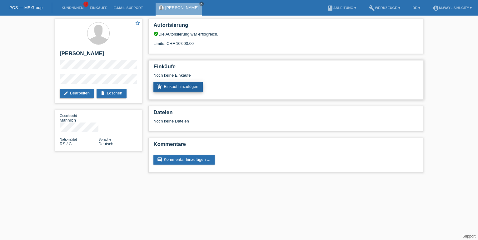 The width and height of the screenshot is (478, 240). What do you see at coordinates (138, 23) in the screenshot?
I see `i: star_border` at bounding box center [138, 23].